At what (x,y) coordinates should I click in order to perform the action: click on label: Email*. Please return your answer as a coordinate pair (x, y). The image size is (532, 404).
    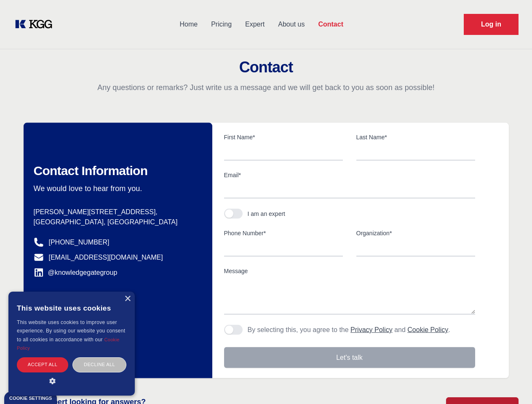
    Looking at the image, I should click on (350, 175).